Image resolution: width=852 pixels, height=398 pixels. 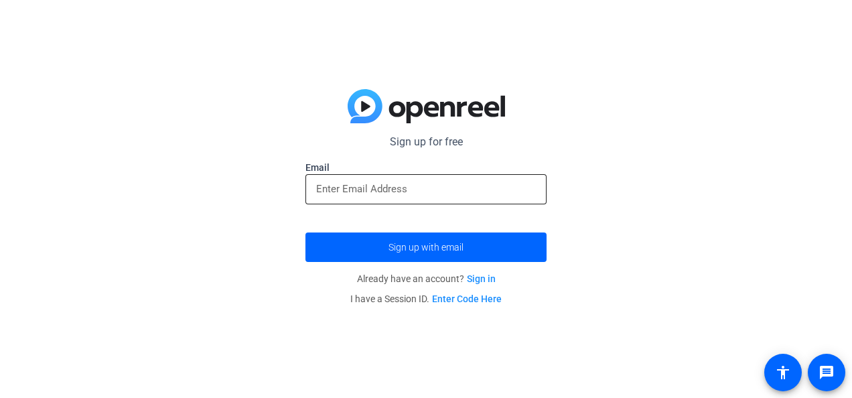 I want to click on mat-icon: message, so click(x=827, y=373).